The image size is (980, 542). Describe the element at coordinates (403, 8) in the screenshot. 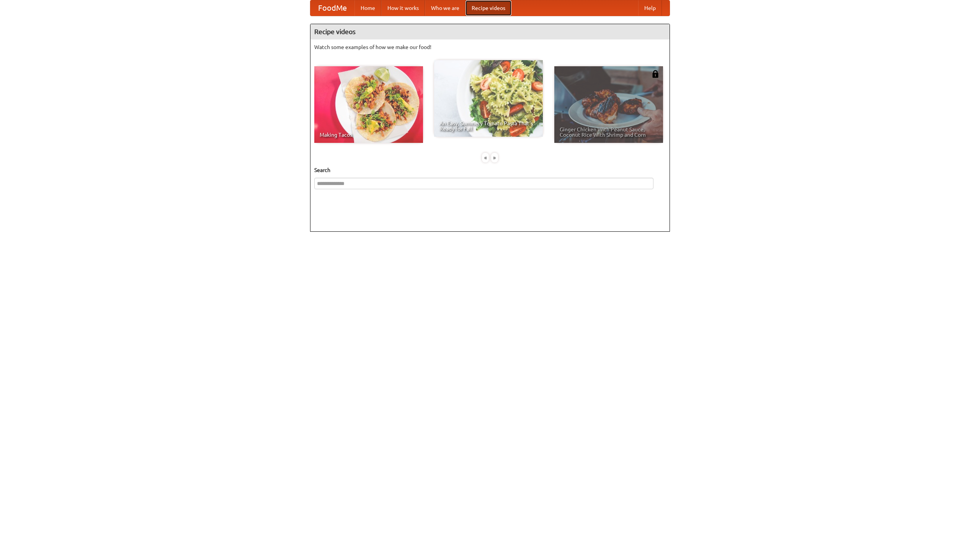

I see `a: How it works` at that location.